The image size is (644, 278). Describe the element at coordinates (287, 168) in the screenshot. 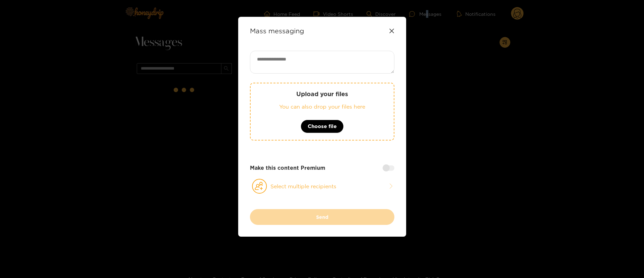

I see `strong: Make this content Premium` at that location.